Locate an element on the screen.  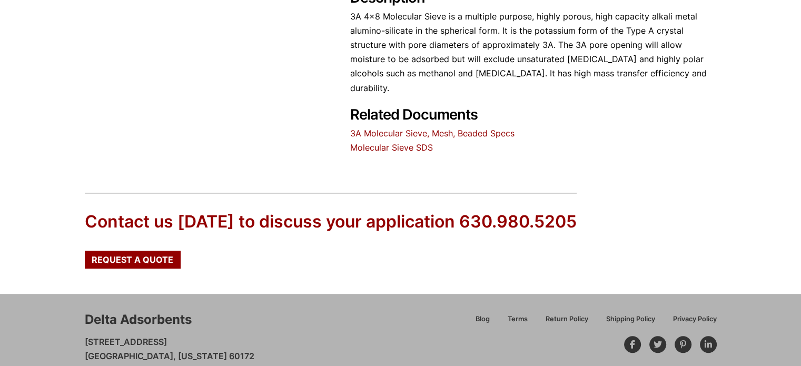
a: 3A Molecular Sieve, Mesh, Beaded Specs is located at coordinates (432, 133).